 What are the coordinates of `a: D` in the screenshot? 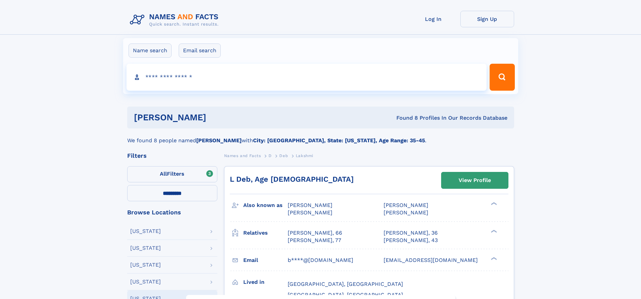 It's located at (270, 155).